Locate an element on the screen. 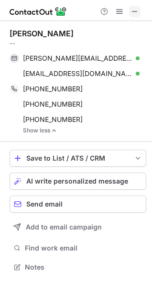 This screenshot has width=152, height=305. a: Show less is located at coordinates (85, 130).